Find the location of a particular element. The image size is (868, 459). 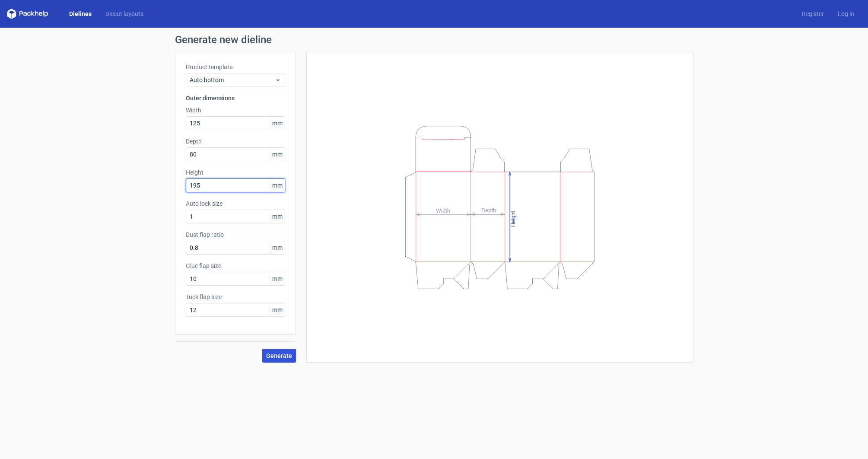

label: Dust flap ratio is located at coordinates (235, 234).